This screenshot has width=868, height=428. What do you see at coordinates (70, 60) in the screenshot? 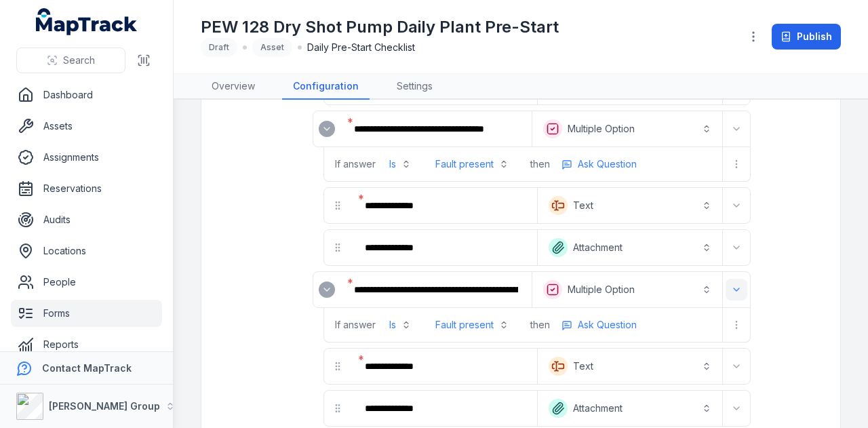
I see `button: Search` at bounding box center [70, 60].